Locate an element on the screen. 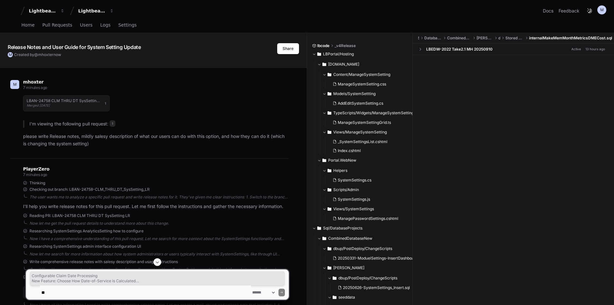  span: now is located at coordinates (57, 54).